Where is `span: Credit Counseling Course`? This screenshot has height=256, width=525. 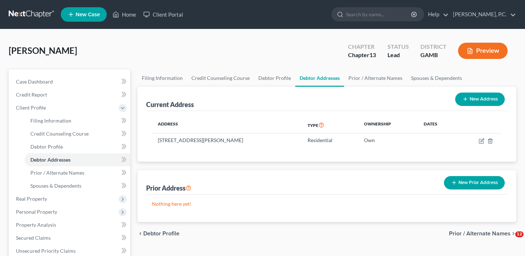 span: Credit Counseling Course is located at coordinates (59, 133).